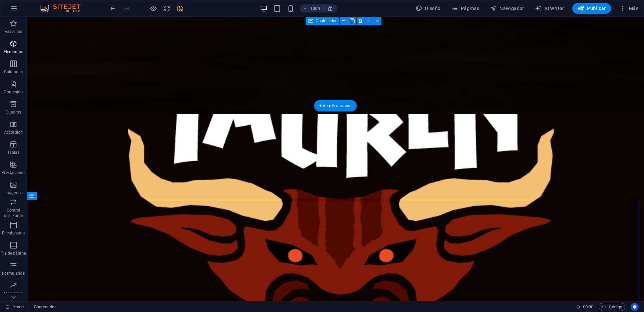 This screenshot has width=644, height=312. What do you see at coordinates (331, 8) in the screenshot?
I see `i: Al redimensionar, ajustar el nivel de zoom automáticamente para ajustarse al dispositivo elegido.` at bounding box center [331, 8].